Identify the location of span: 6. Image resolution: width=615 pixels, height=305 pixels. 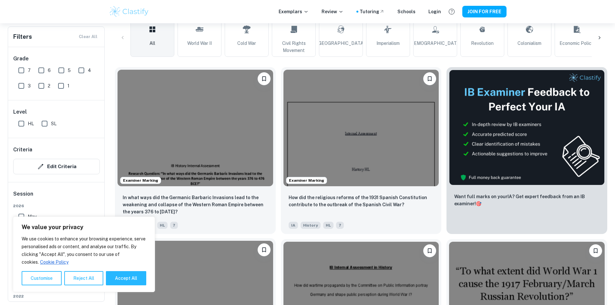
(49, 70).